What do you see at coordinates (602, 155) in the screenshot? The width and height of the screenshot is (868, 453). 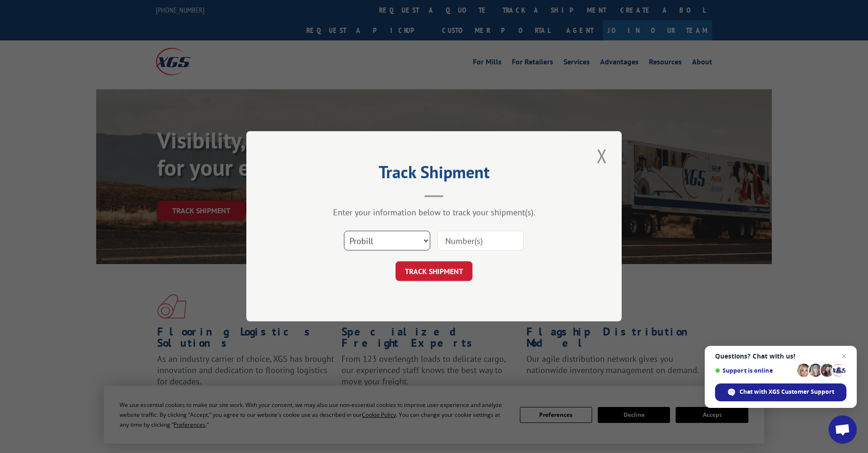 I see `button: Close modal` at bounding box center [602, 155].